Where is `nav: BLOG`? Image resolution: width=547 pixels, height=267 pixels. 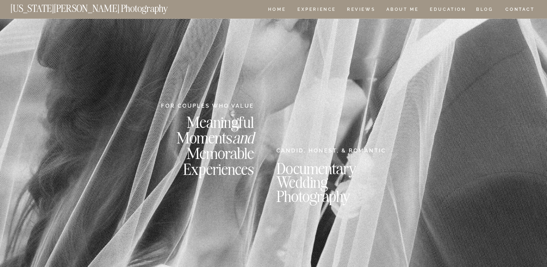 nav: BLOG is located at coordinates (484, 10).